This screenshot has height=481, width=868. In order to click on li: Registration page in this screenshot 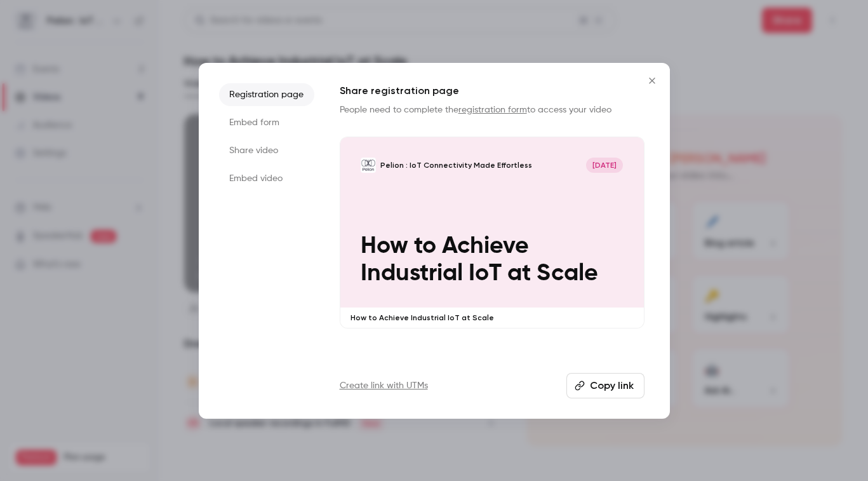, I will do `click(267, 95)`.